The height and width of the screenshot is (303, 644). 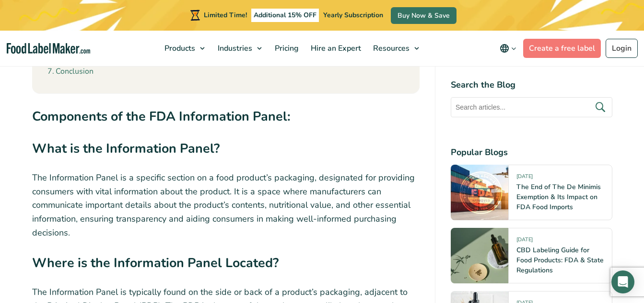 I want to click on span: Additional 15% OFF, so click(x=284, y=16).